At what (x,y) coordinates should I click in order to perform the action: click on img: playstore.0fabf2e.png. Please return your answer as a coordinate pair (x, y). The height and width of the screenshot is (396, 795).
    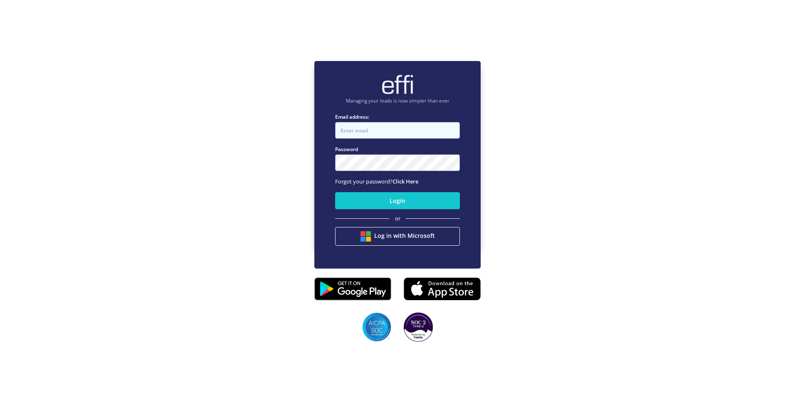
    Looking at the image, I should click on (352, 289).